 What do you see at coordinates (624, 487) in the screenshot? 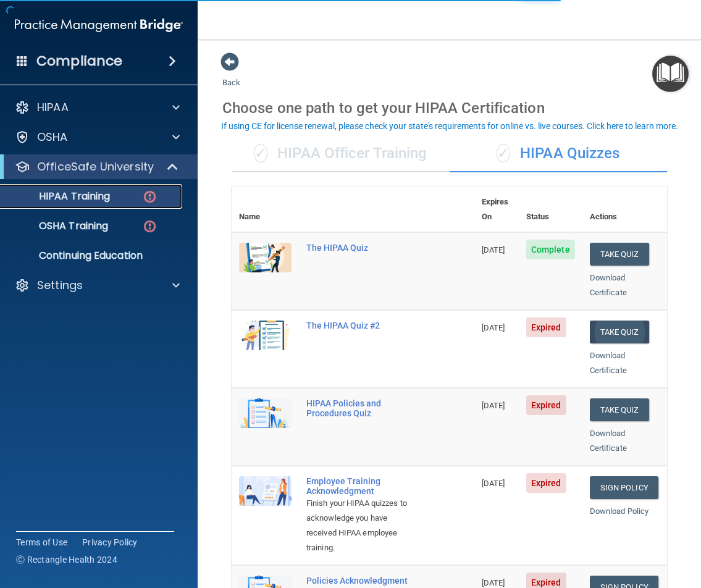
I see `a: Sign Policy` at bounding box center [624, 487].